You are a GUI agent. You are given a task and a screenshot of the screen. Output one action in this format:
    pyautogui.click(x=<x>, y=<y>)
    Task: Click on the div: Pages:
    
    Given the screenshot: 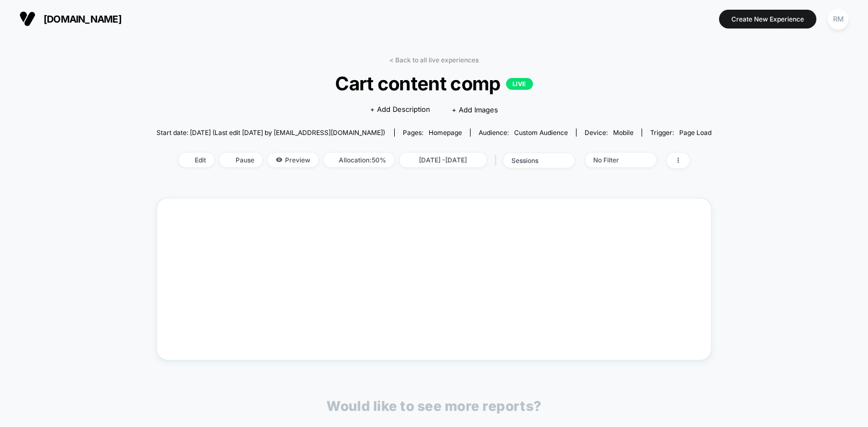 What is the action you would take?
    pyautogui.click(x=433, y=133)
    